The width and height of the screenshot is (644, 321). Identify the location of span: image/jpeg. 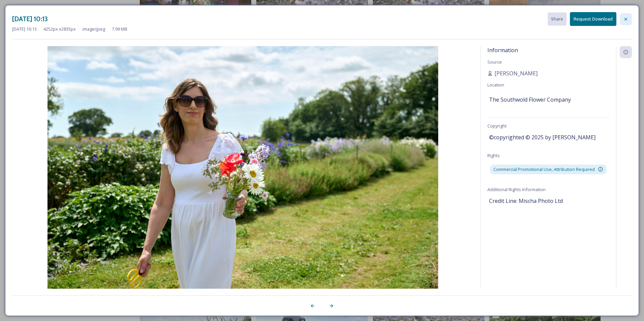
(94, 29).